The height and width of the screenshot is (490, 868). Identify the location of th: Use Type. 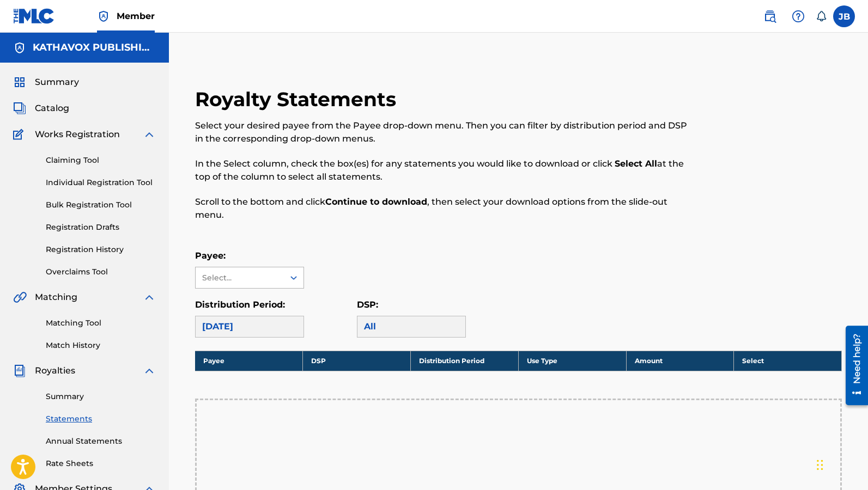
(572, 361).